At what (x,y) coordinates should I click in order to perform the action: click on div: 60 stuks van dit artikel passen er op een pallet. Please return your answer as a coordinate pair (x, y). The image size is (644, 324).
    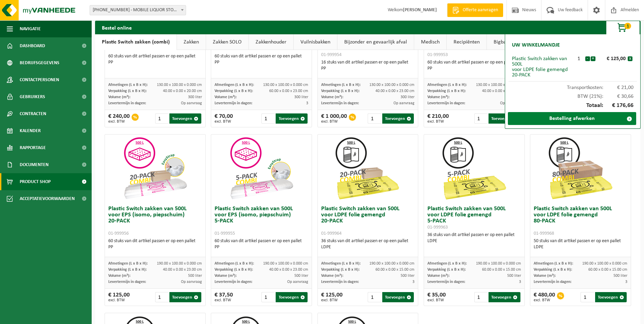
    Looking at the image, I should click on (262, 60).